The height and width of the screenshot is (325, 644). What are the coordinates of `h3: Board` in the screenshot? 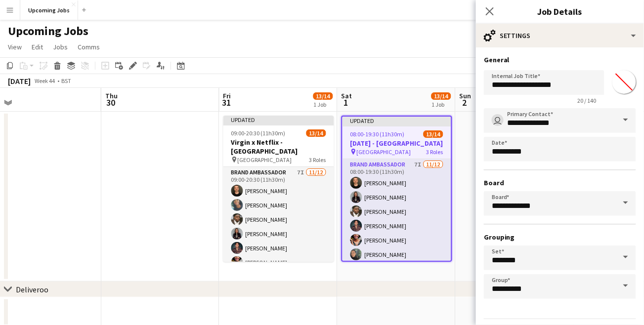 It's located at (560, 183).